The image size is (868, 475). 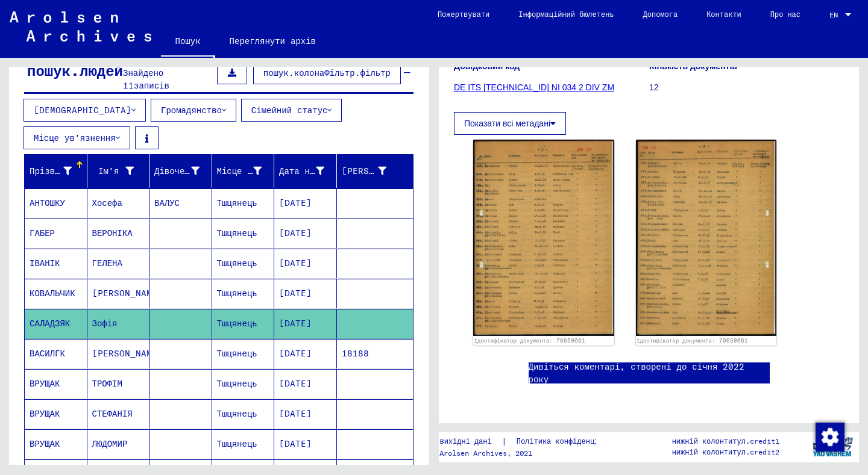 What do you see at coordinates (167, 203) in the screenshot?
I see `font: ВАЛУС` at bounding box center [167, 203].